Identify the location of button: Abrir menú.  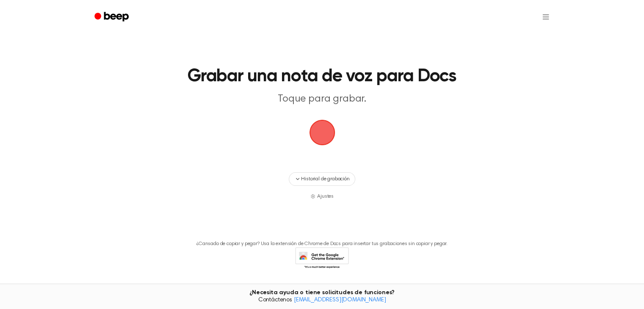
(546, 17).